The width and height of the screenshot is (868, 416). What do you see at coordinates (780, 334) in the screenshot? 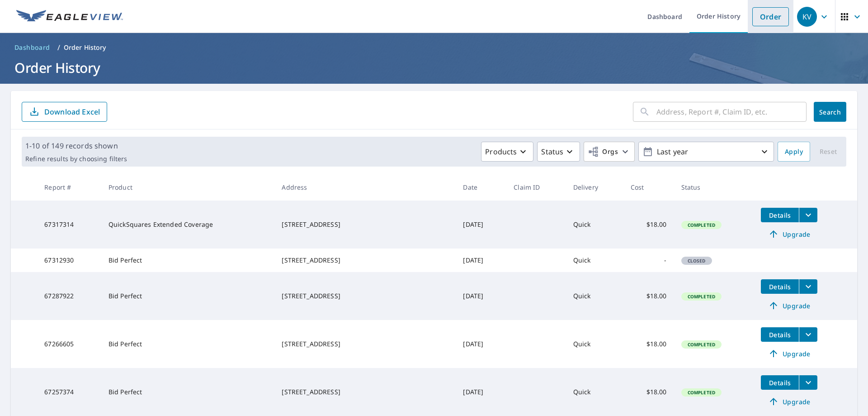
I see `button: detailsBtn-67266605` at bounding box center [780, 334].